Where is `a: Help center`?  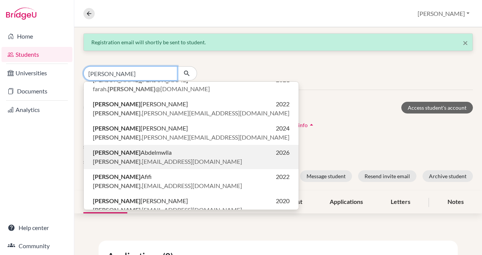 a: Help center is located at coordinates (37, 228).